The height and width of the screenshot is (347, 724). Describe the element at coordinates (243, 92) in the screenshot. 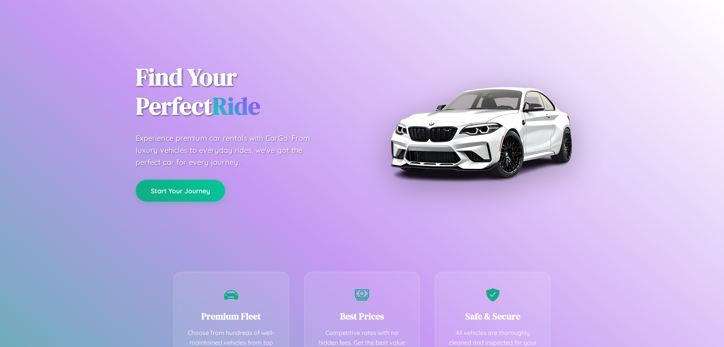

I see `h1: Find Your Perfect` at that location.